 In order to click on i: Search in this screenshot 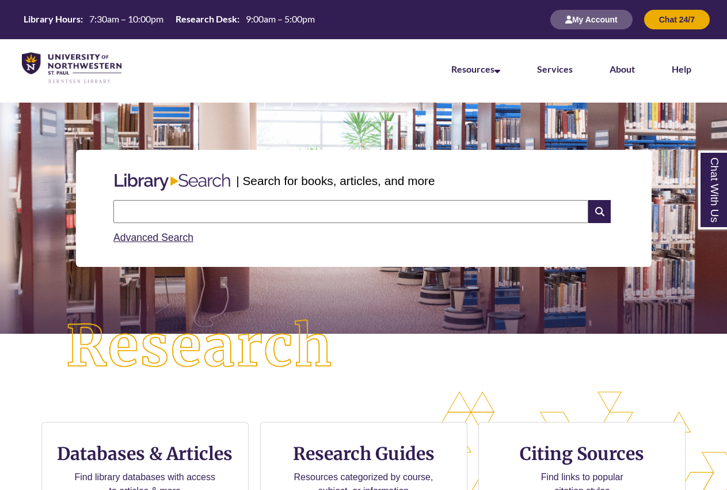, I will do `click(600, 211)`.